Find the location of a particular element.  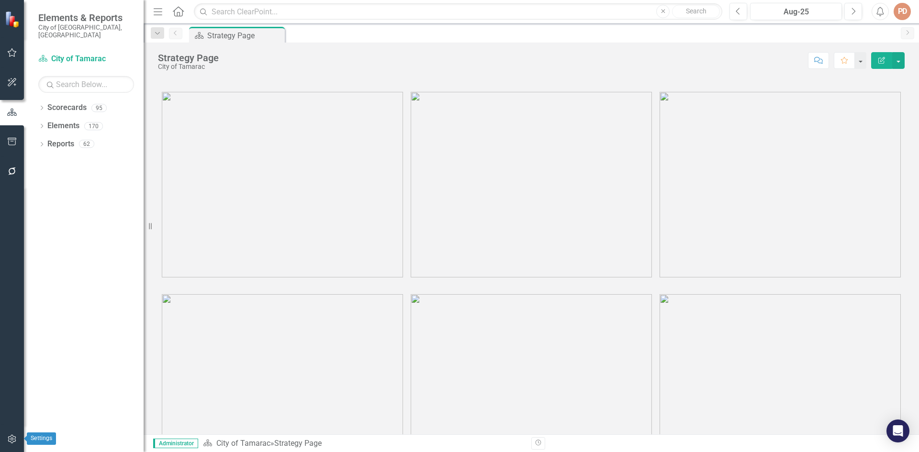

input: Search ClearPoint... is located at coordinates (458, 11).